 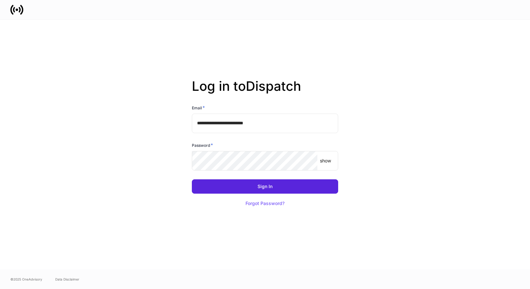 I want to click on a: Data Disclaimer, so click(x=67, y=279).